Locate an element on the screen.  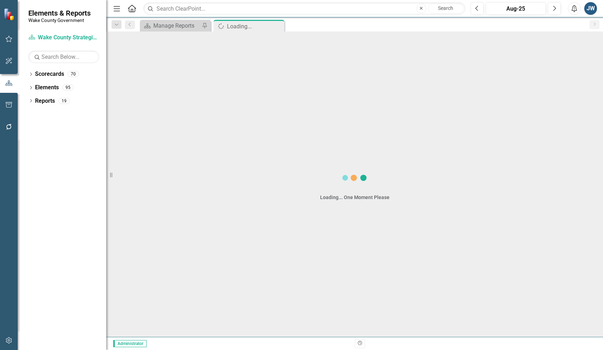
div: JW is located at coordinates (591, 9).